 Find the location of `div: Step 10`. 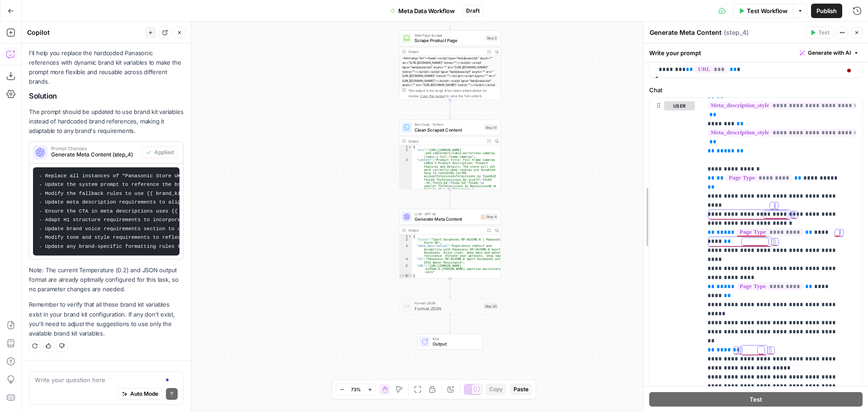

div: Step 10 is located at coordinates (491, 127).